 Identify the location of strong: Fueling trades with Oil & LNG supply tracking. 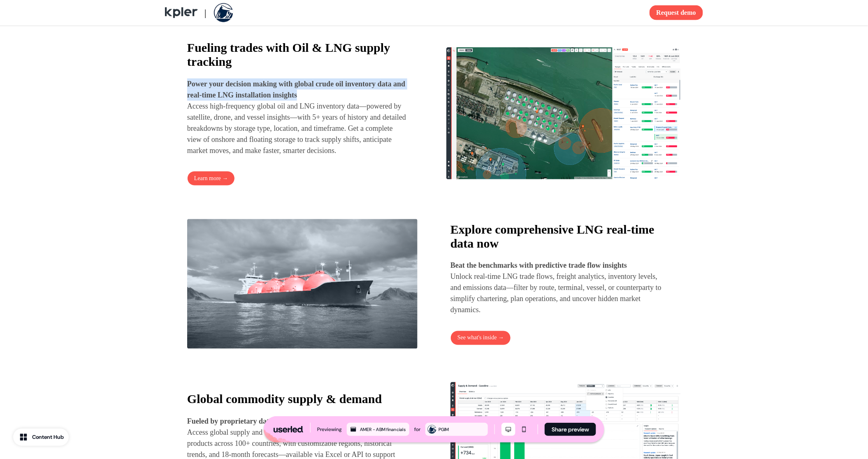
(289, 54).